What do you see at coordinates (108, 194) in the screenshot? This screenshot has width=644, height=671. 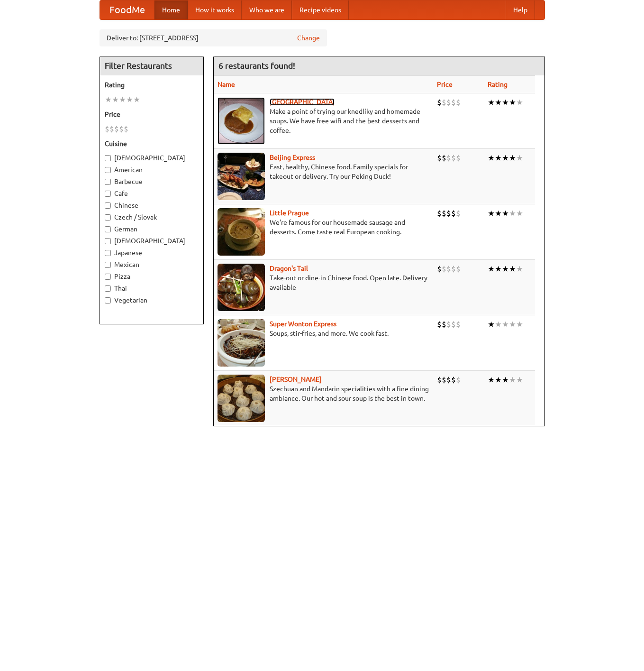 I see `input: Cafe` at bounding box center [108, 194].